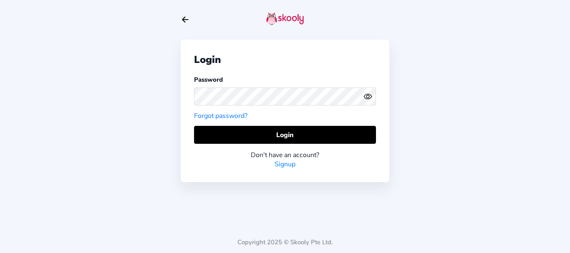 This screenshot has width=570, height=253. I want to click on img: skooly-logo.png, so click(285, 19).